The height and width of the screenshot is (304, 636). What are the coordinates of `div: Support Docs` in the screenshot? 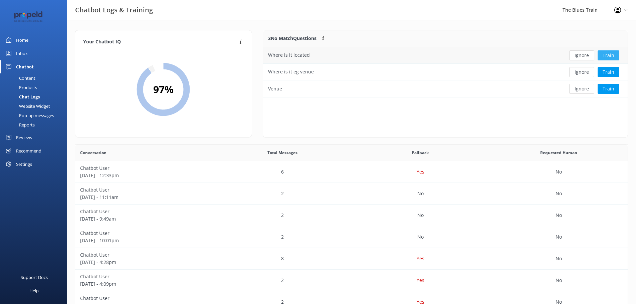 It's located at (34, 277).